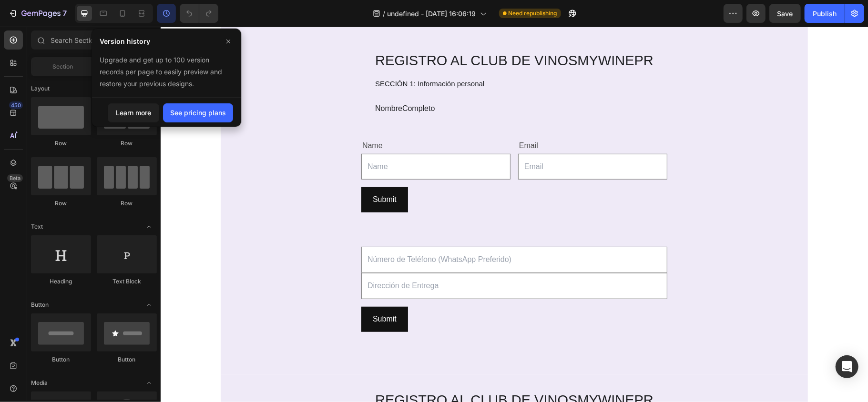 The image size is (868, 402). What do you see at coordinates (16, 106) in the screenshot?
I see `div: 450` at bounding box center [16, 106].